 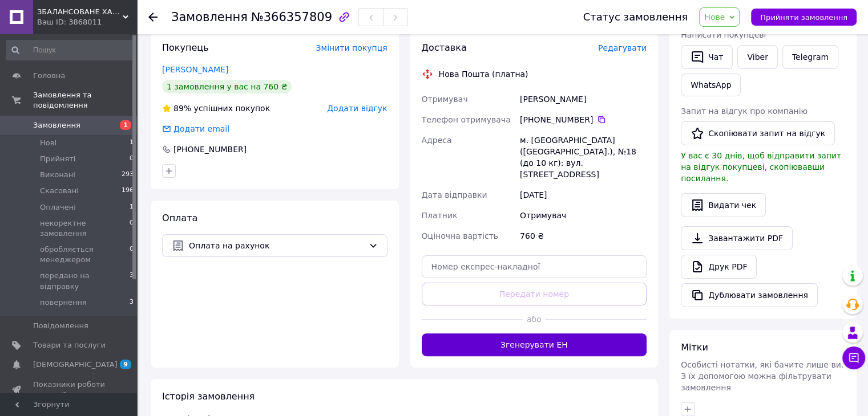 What do you see at coordinates (761, 167) in the screenshot?
I see `span: У вас є 30 днів, щоб відправити запит на відгук покупцеві, скопіювавши посилання.` at bounding box center [761, 167].